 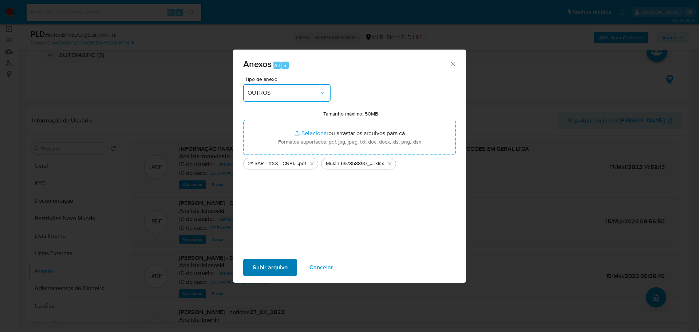 I want to click on button: Excluir Mulan 697858890_2025_09_01_07_23_56.xlsx, so click(x=390, y=163).